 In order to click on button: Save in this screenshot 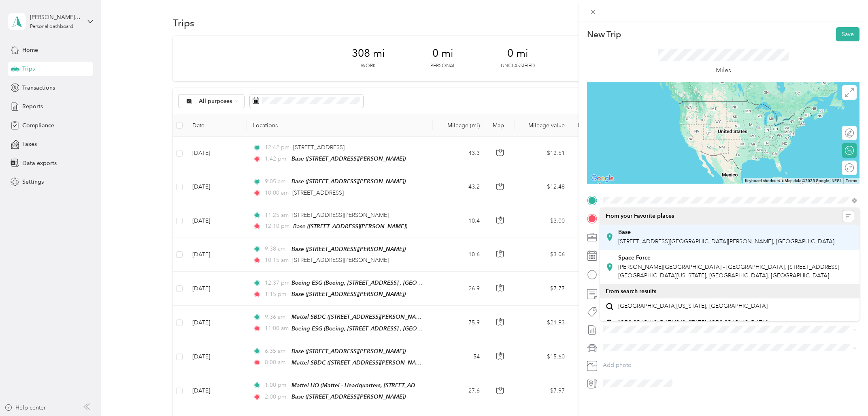, I will do `click(848, 34)`.